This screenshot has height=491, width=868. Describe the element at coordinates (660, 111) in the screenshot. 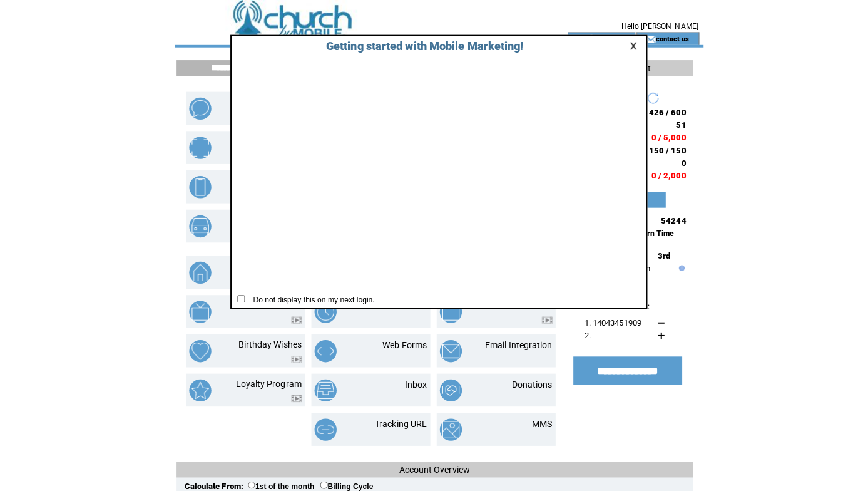

I see `span: 426 / 600` at that location.